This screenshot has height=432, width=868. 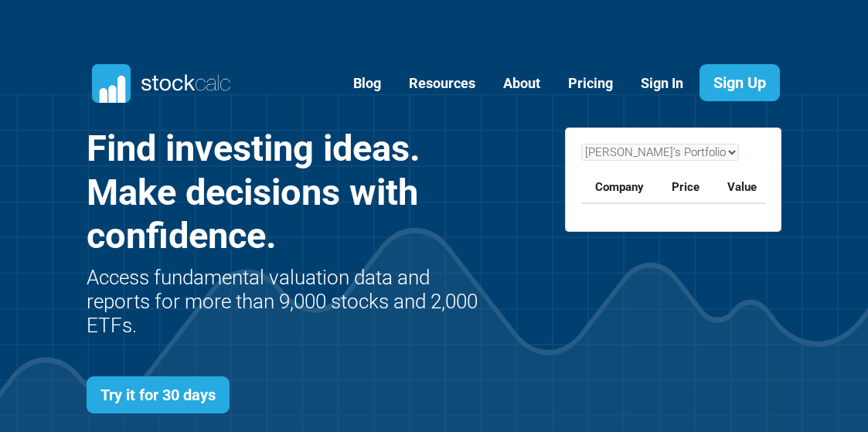 What do you see at coordinates (521, 83) in the screenshot?
I see `a: About` at bounding box center [521, 83].